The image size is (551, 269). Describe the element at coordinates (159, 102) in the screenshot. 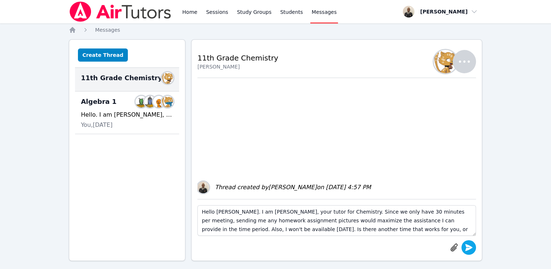

I see `img: Furayisha Mbabi` at that location.